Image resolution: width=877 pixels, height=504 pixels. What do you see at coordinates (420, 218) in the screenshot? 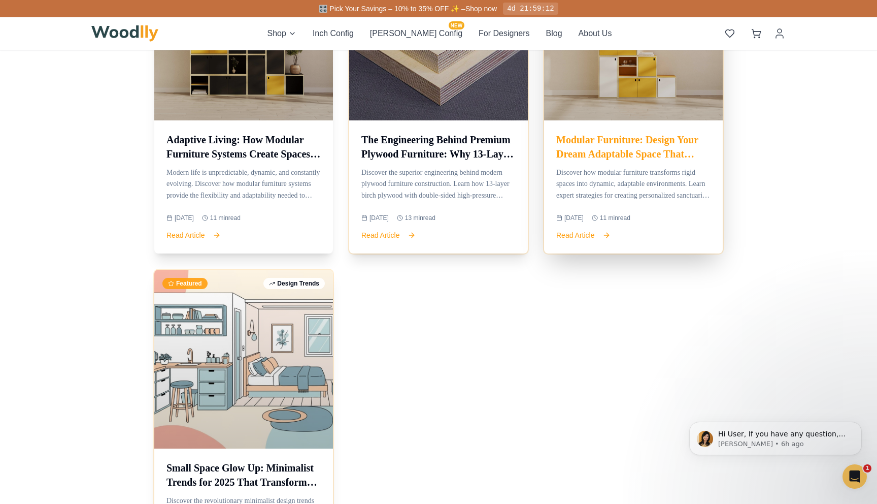
I see `span: 13 min read` at bounding box center [420, 218].